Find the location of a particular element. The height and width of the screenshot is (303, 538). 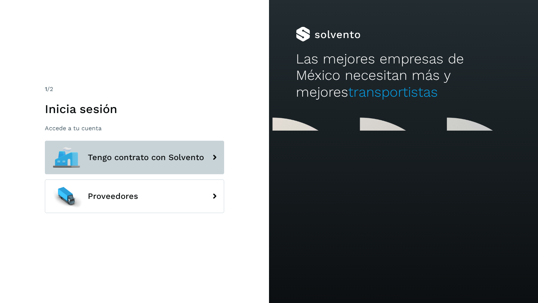

span: Tengo contrato con Solvento is located at coordinates (146, 158).